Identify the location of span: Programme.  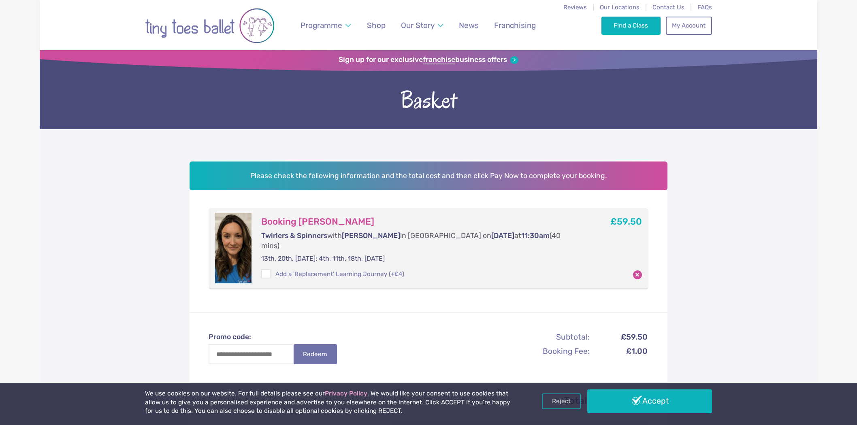
(321, 25).